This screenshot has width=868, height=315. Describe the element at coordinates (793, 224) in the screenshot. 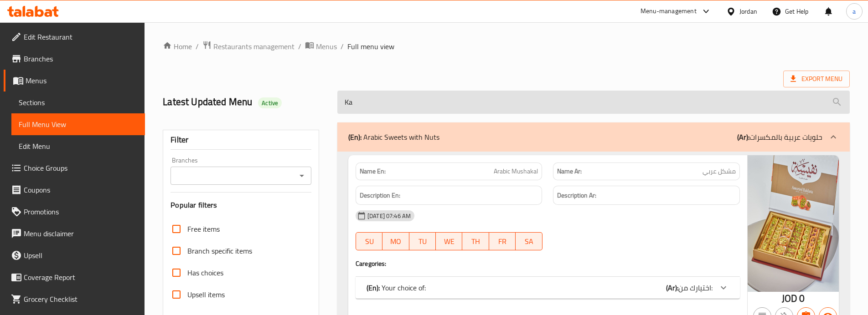

I see `img: arabic_mushakal638875644992030250.jpg` at that location.